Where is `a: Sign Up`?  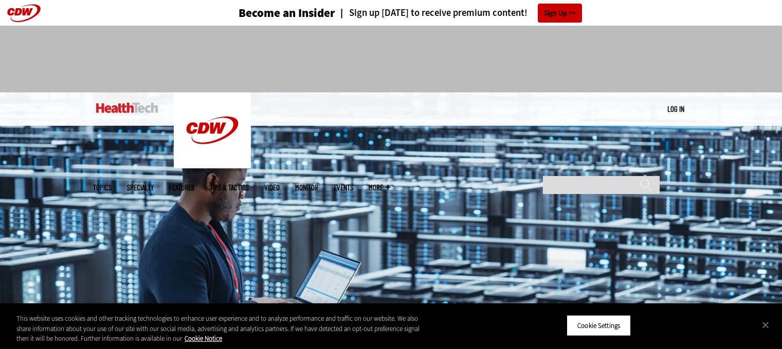
a: Sign Up is located at coordinates (560, 13).